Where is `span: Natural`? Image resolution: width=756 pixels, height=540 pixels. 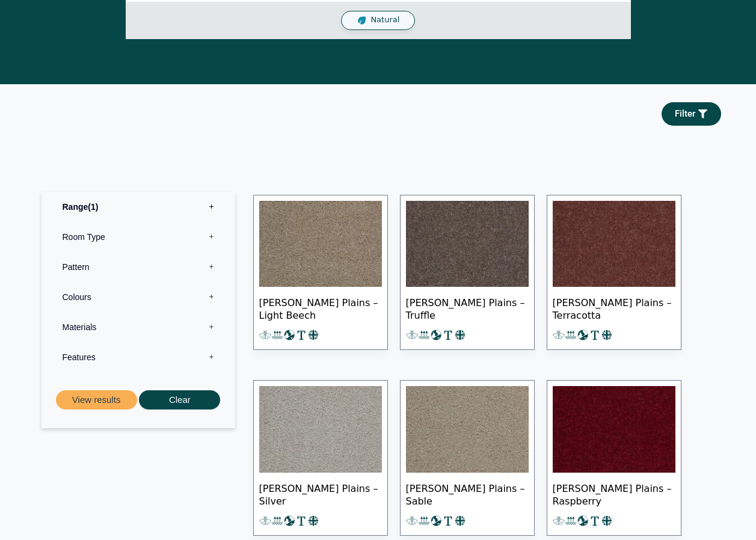 span: Natural is located at coordinates (385, 20).